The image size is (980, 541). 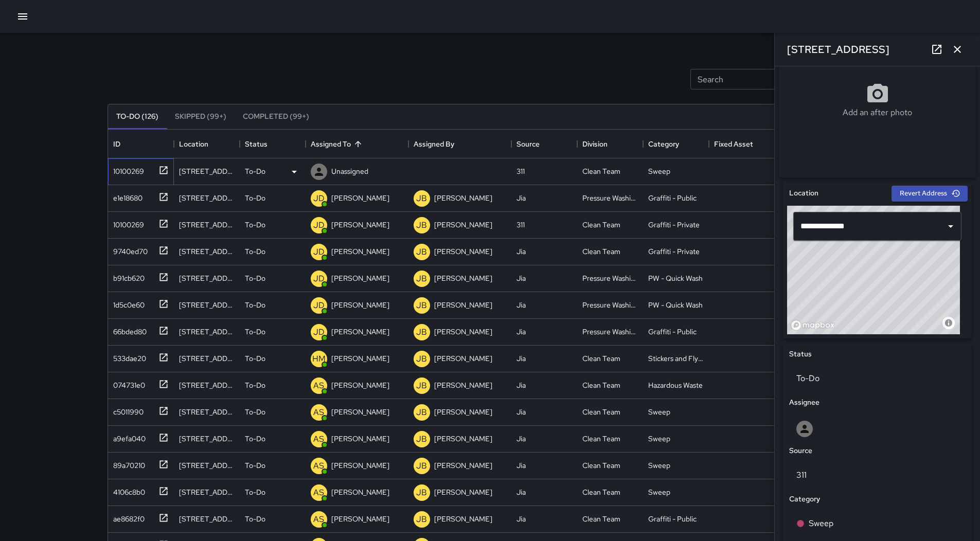 What do you see at coordinates (126, 196) in the screenshot?
I see `div: e1e18680` at bounding box center [126, 196].